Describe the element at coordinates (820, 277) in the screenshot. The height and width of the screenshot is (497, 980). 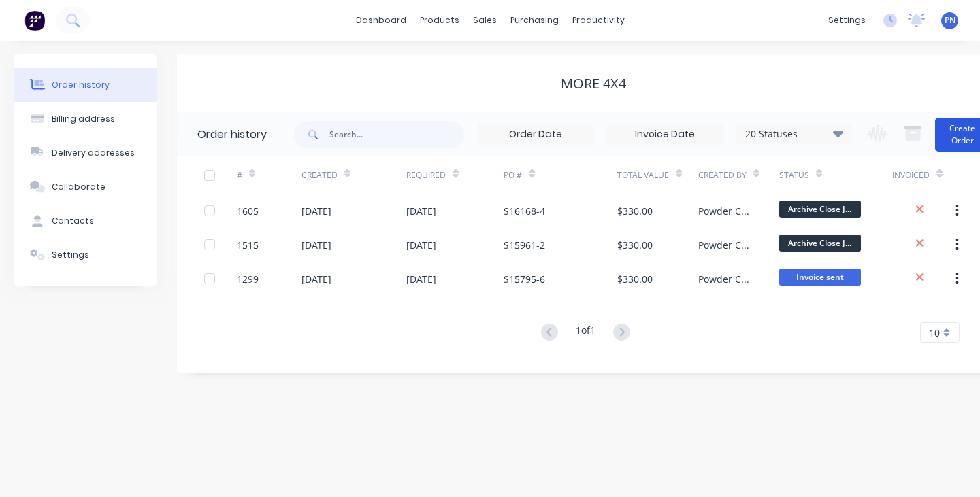
I see `span: Invoice sent` at that location.